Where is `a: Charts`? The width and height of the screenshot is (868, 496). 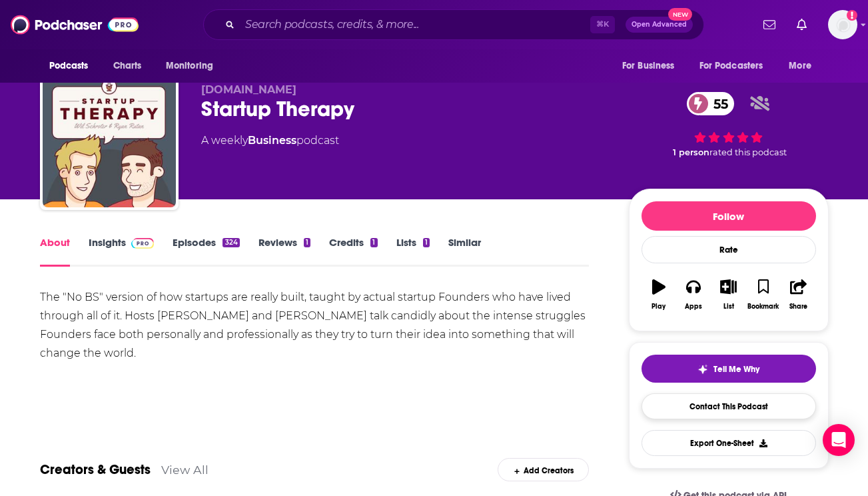 a: Charts is located at coordinates (127, 66).